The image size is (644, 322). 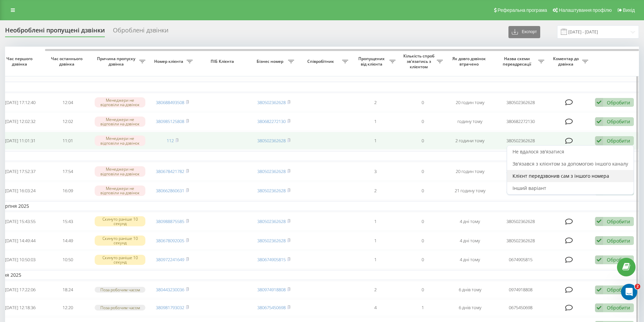 What do you see at coordinates (567, 61) in the screenshot?
I see `span: Коментар до дзвінка` at bounding box center [567, 61].